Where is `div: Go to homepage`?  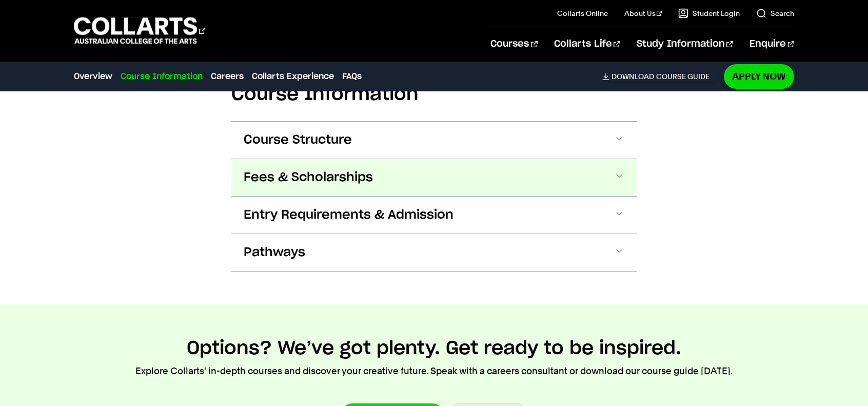
div: Go to homepage is located at coordinates (139, 30).